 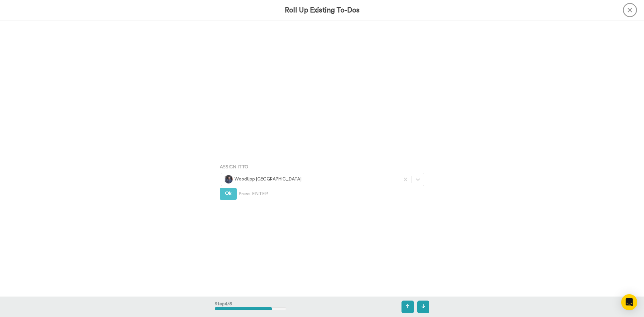 I want to click on img: 66546940-14f6-4e07-b061-0f64fbfd6493-1589472754.jpg, so click(x=228, y=179).